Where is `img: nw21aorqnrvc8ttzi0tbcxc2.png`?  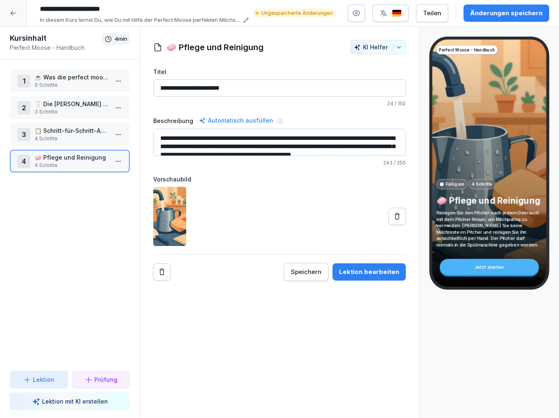
img: nw21aorqnrvc8ttzi0tbcxc2.png is located at coordinates (170, 217).